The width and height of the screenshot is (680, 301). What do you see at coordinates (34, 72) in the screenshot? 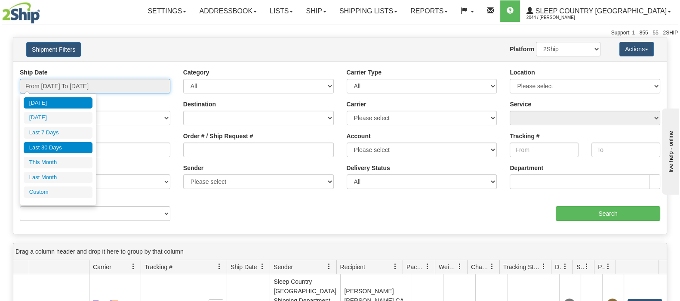
I see `label: Ship Date` at bounding box center [34, 72].